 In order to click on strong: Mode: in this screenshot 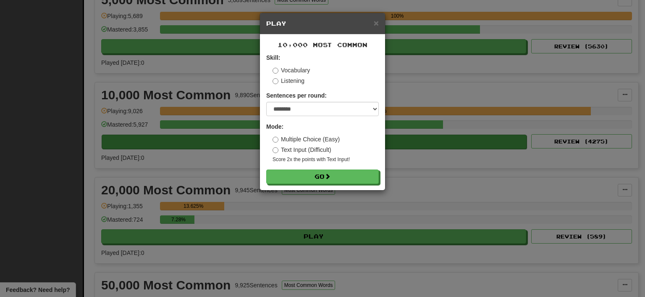, I will do `click(275, 126)`.